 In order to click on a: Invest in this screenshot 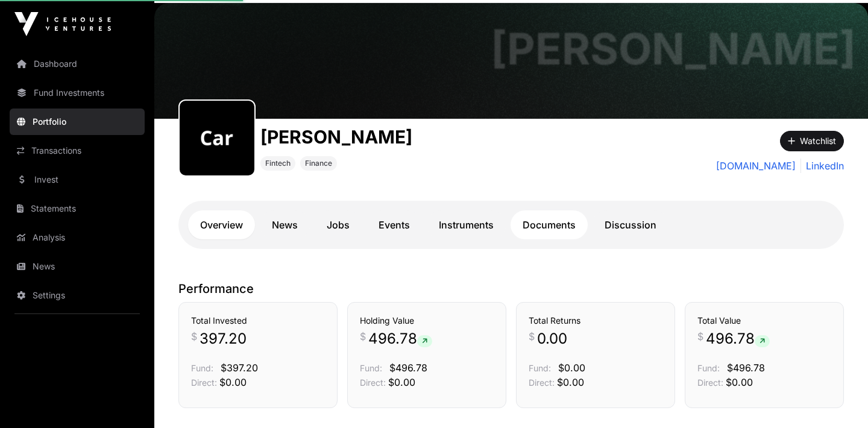, I will do `click(77, 179)`.